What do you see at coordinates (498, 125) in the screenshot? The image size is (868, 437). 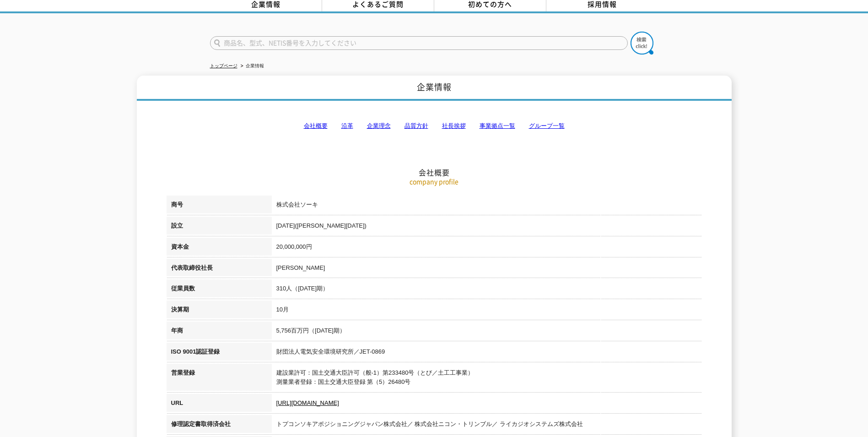 I see `a: 事業拠点一覧` at bounding box center [498, 125].